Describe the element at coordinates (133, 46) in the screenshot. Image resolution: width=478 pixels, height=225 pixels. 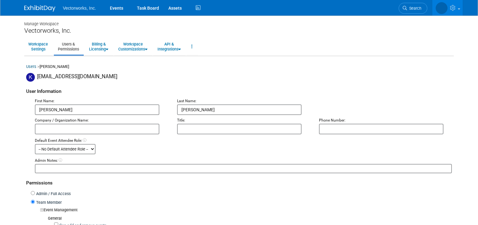
I see `a: WorkspaceCustomizations` at that location.